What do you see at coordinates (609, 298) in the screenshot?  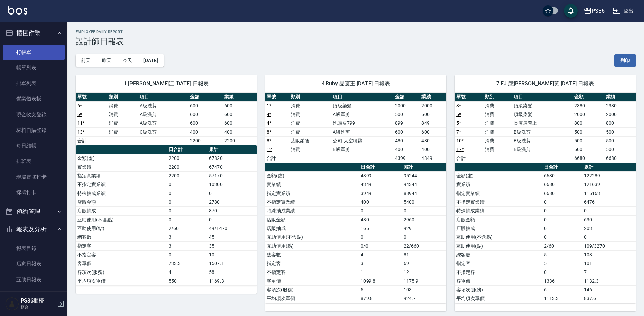 I see `td: 837.6` at bounding box center [609, 298].